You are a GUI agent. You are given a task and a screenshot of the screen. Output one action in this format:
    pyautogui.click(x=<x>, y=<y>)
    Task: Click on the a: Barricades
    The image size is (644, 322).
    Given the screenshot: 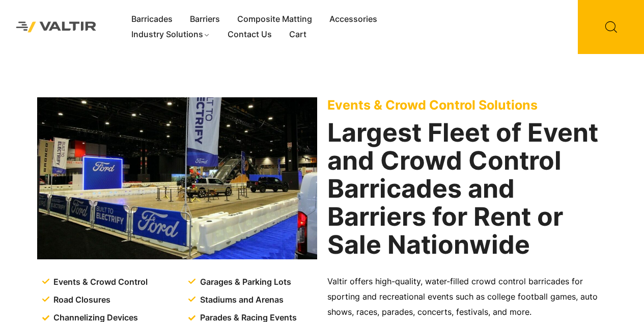 What is the action you would take?
    pyautogui.click(x=152, y=19)
    